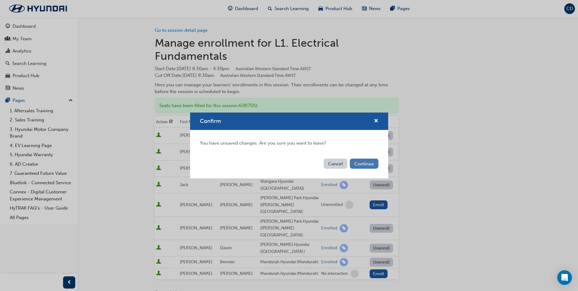  I want to click on button: Cancel, so click(335, 163).